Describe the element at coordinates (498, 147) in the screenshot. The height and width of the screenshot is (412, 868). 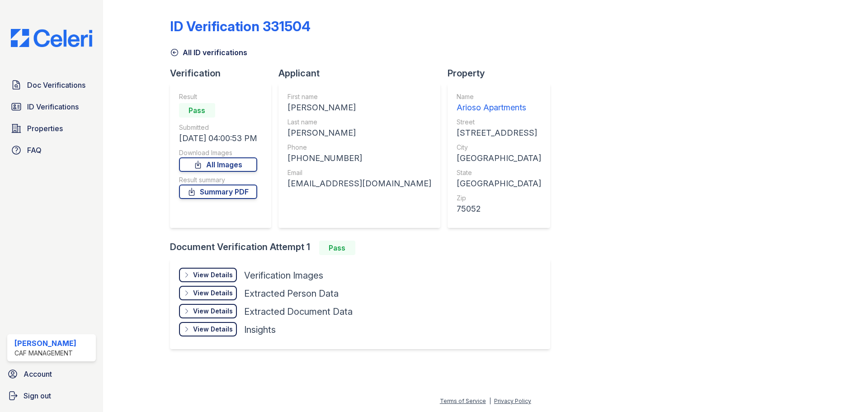
I see `div: City` at that location.